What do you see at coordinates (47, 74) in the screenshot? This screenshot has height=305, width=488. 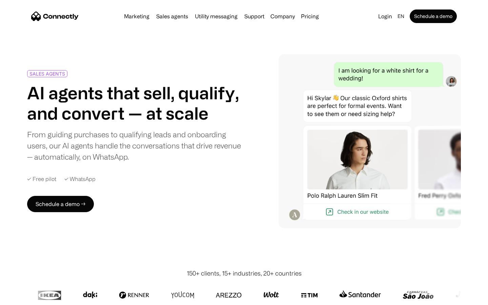 I see `div: SALES AGENTS` at bounding box center [47, 74].